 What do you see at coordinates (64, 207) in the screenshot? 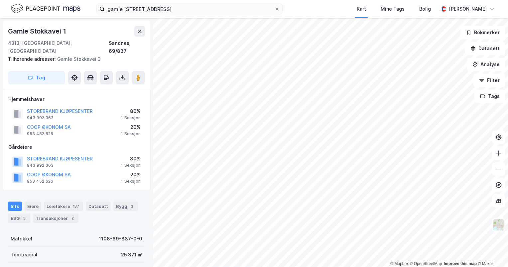
I see `div: Leietakere` at bounding box center [64, 207].